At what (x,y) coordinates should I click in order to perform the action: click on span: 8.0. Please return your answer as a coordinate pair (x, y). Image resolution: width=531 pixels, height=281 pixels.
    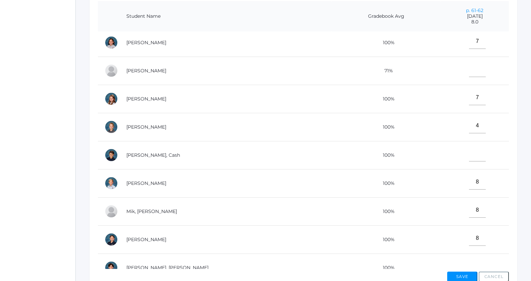
    Looking at the image, I should click on (475, 22).